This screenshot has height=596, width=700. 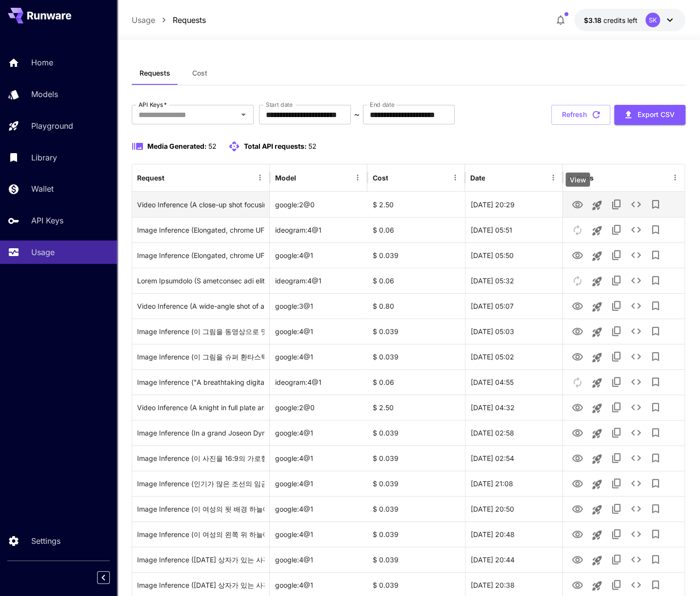 What do you see at coordinates (513, 230) in the screenshot?
I see `div: 01 Oct, 2025 05:51` at bounding box center [513, 230].